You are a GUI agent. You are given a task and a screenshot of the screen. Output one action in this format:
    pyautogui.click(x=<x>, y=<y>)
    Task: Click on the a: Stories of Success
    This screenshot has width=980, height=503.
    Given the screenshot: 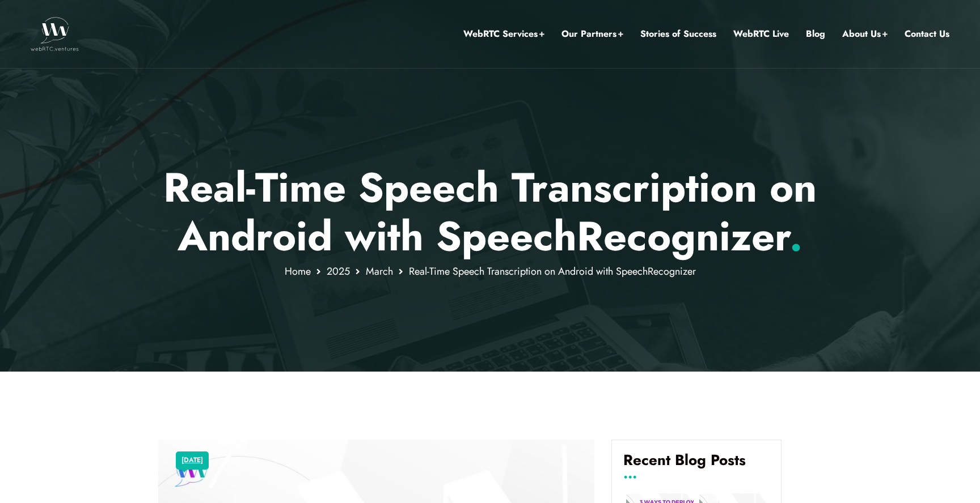 What is the action you would take?
    pyautogui.click(x=678, y=34)
    